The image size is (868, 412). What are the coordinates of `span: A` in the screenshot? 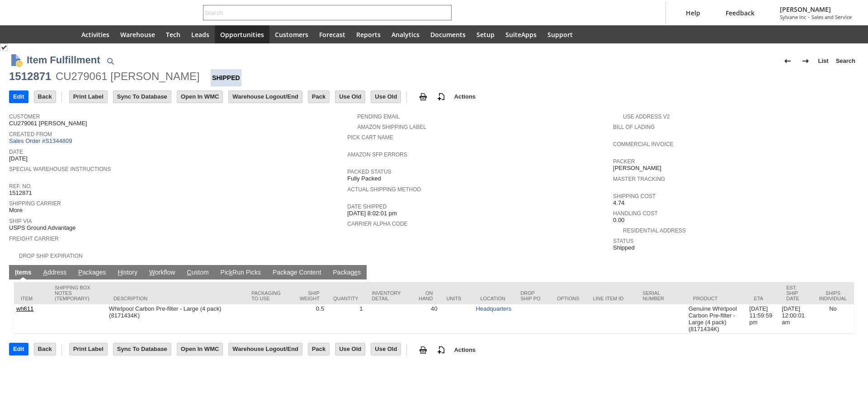 It's located at (45, 272).